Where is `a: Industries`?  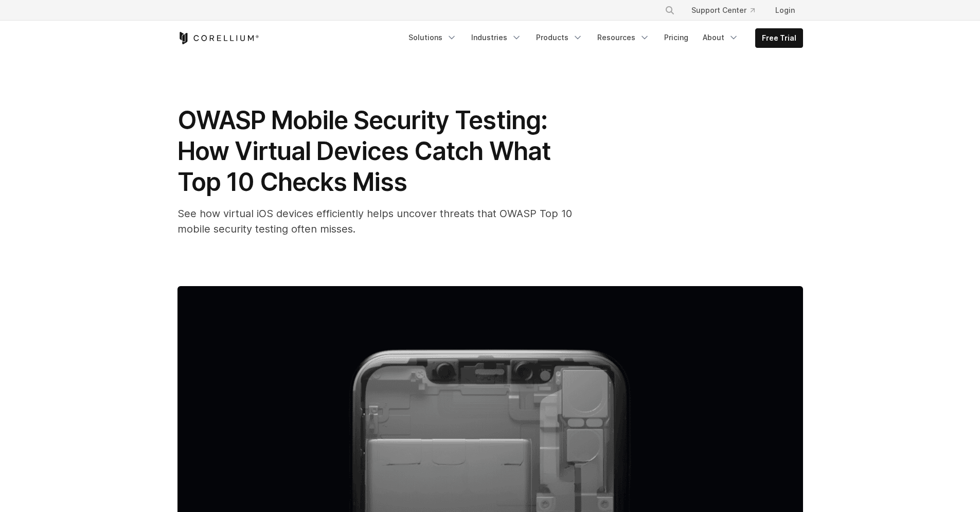
a: Industries is located at coordinates (497, 38).